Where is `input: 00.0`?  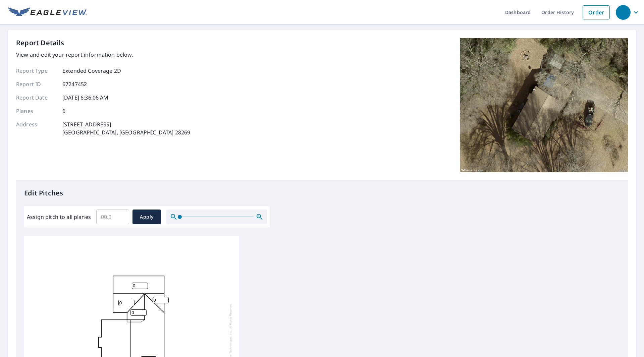
input: 00.0 is located at coordinates (113, 217).